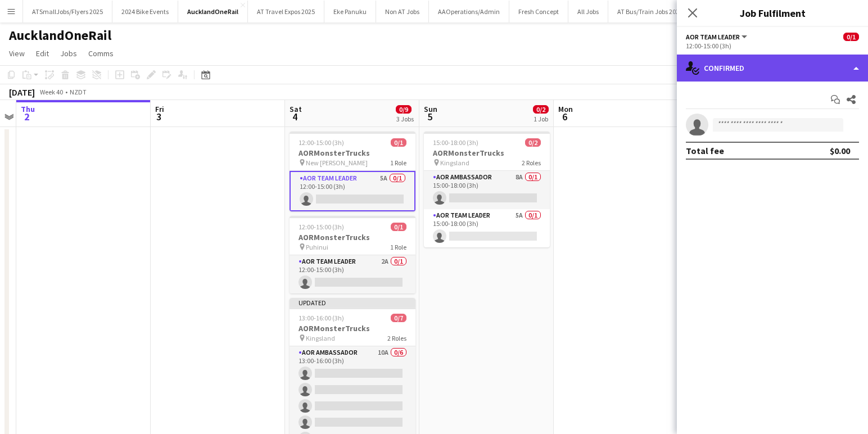 The width and height of the screenshot is (868, 434). I want to click on div: 1 Job, so click(541, 118).